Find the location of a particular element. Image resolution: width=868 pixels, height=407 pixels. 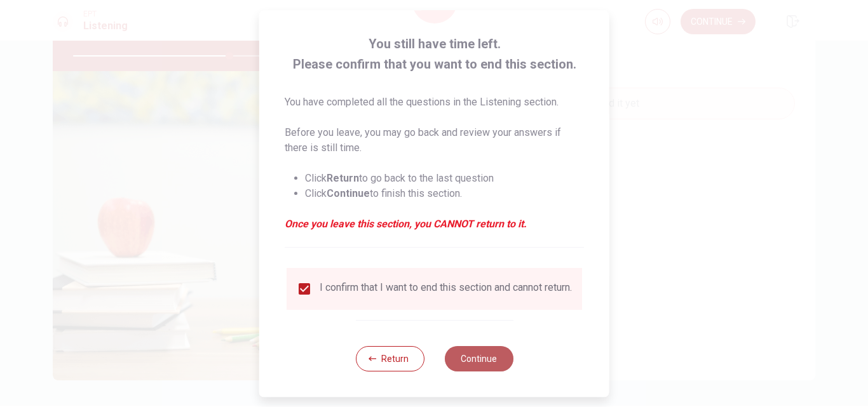

em: Once you leave this section, you CANNOT return to it. is located at coordinates (434, 224).